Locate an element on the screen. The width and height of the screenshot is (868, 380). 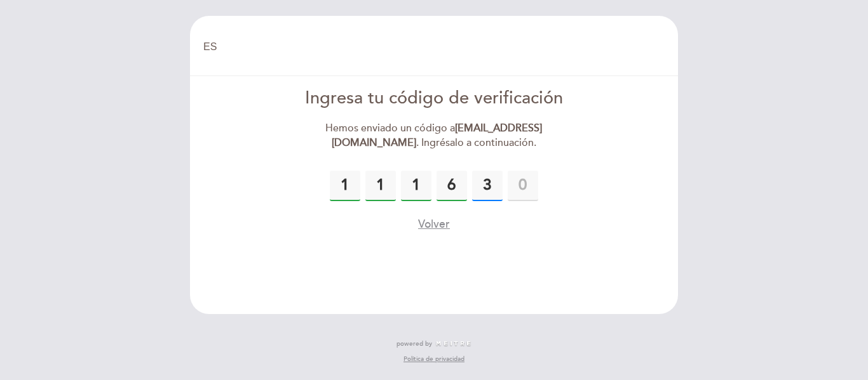
img: MEITRE is located at coordinates (453, 344).